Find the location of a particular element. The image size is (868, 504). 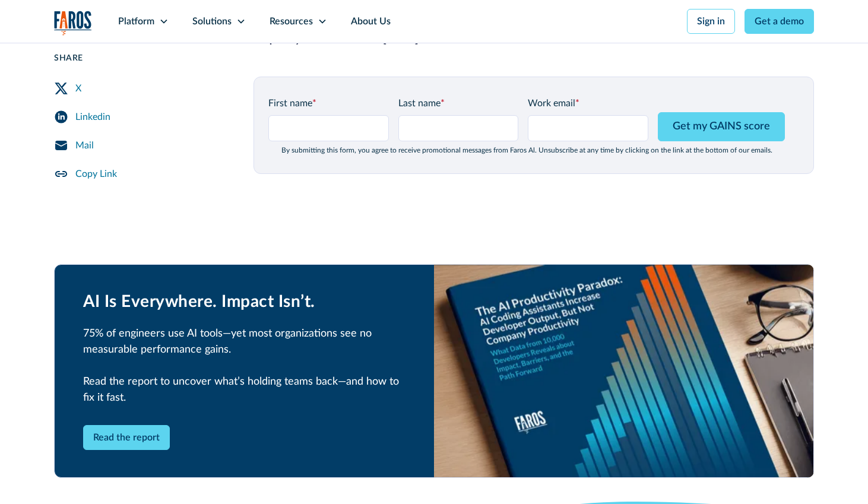

label: Work email is located at coordinates (588, 103).